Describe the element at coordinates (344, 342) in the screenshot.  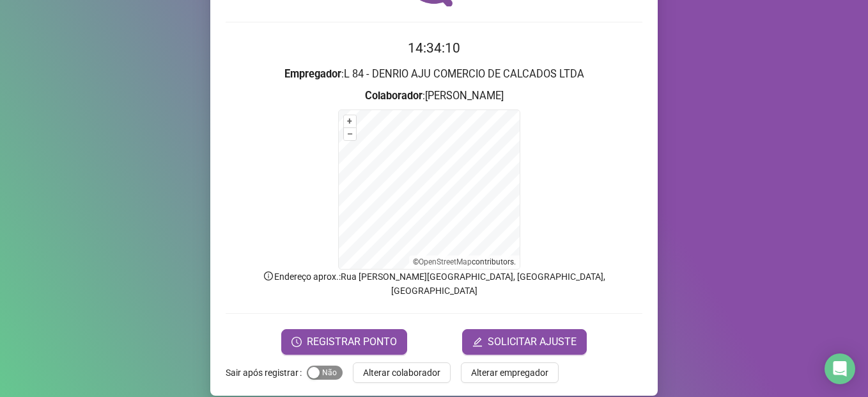
I see `button: REGISTRAR PONTO` at that location.